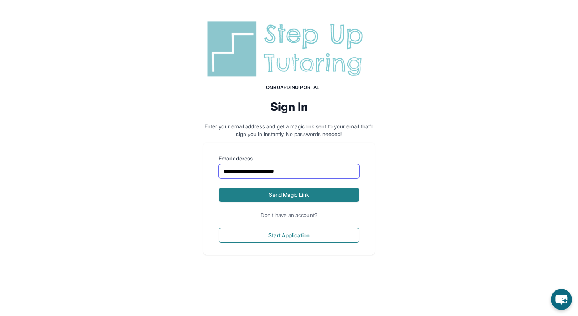  Describe the element at coordinates (289, 195) in the screenshot. I see `button: Send Magic Link` at that location.